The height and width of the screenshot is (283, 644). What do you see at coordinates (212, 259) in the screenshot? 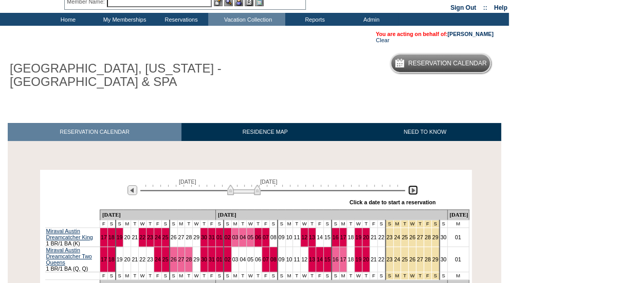
I see `a: 31` at bounding box center [212, 259].